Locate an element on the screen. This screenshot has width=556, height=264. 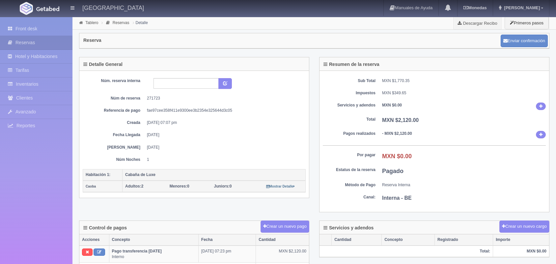
th: Cabaña de Luxe is located at coordinates (214, 175).